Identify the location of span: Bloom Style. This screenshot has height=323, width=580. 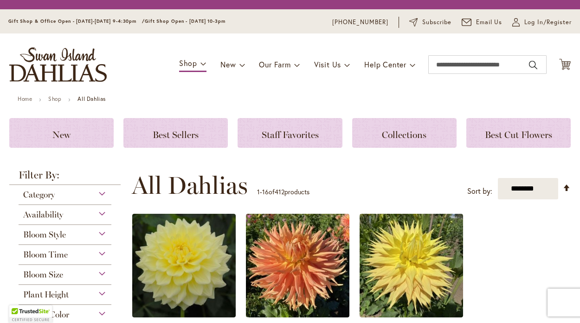
(45, 234).